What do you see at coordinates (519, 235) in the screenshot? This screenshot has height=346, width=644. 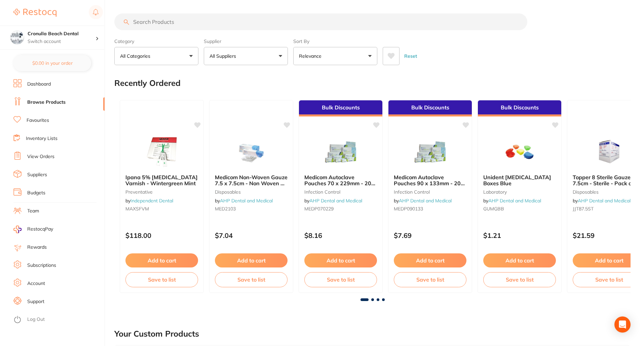 I see `p: $1.21` at bounding box center [519, 235].